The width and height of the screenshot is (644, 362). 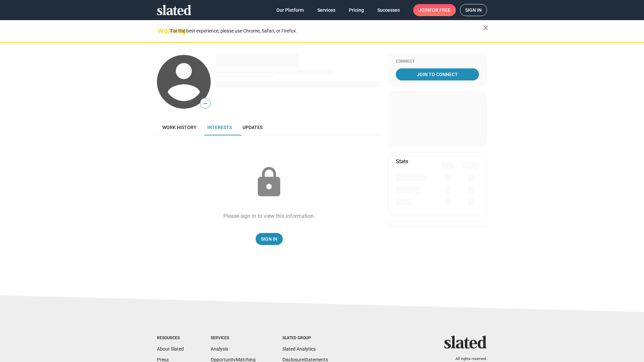 I want to click on a: Successes, so click(x=388, y=10).